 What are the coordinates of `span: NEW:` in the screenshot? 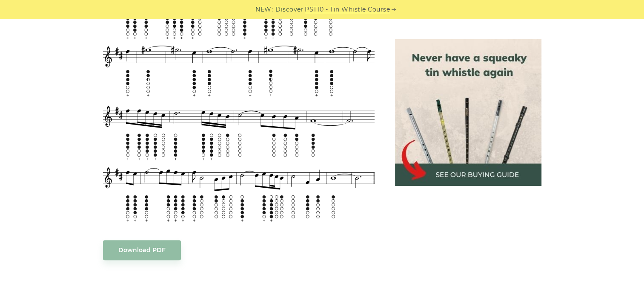 It's located at (264, 9).